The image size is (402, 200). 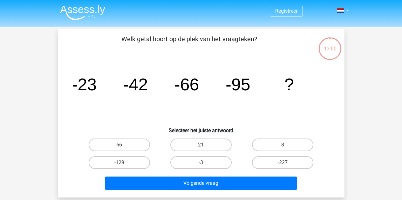 What do you see at coordinates (135, 84) in the screenshot?
I see `tspan: -42` at bounding box center [135, 84].